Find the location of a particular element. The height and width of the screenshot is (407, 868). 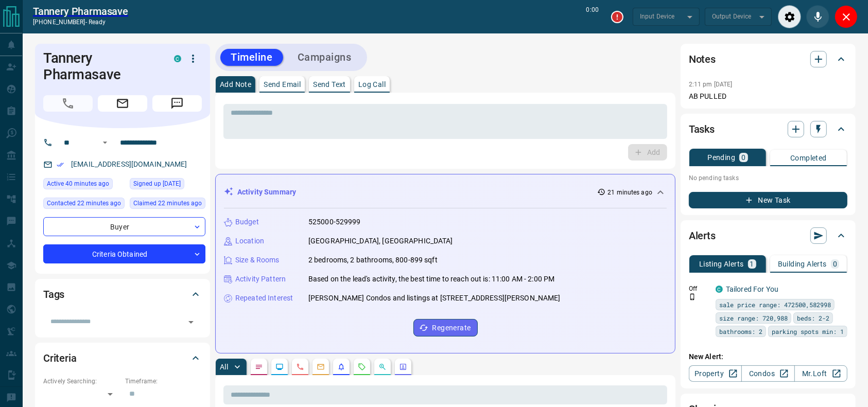

span: Call is located at coordinates (68, 104).